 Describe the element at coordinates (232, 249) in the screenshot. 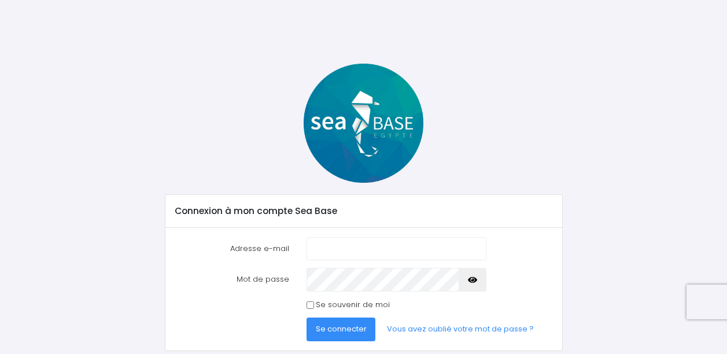

I see `label: Adresse e-mail` at that location.